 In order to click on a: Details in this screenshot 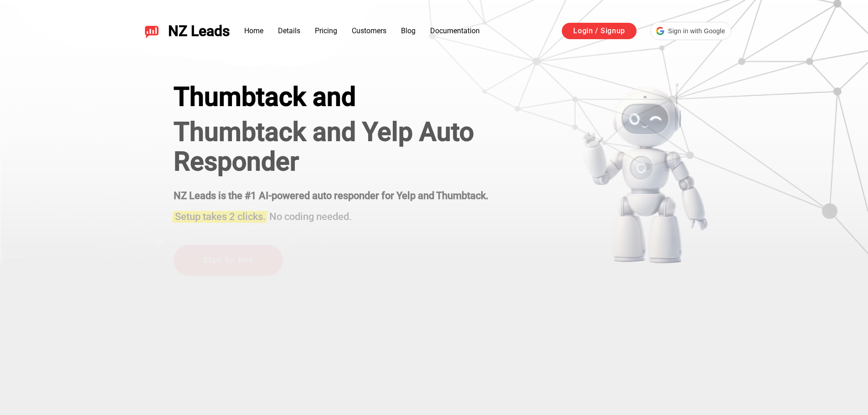, I will do `click(289, 31)`.